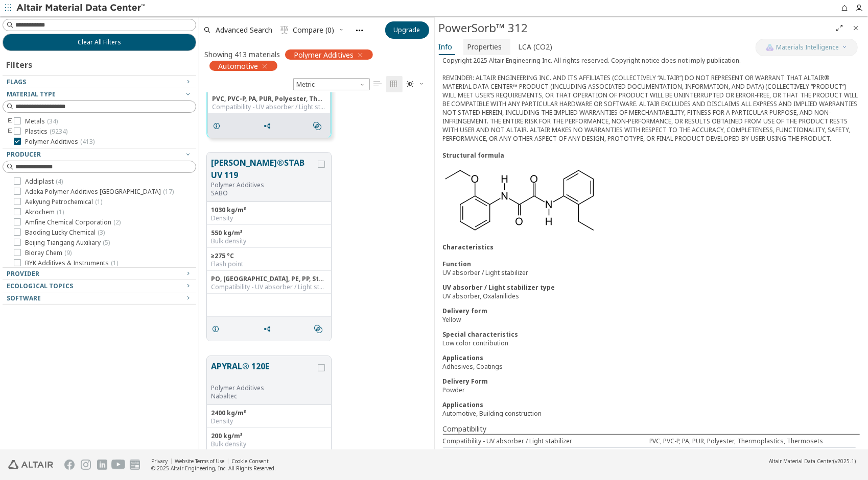 The image size is (868, 480). Describe the element at coordinates (317, 271) in the screenshot. I see `div: grid` at that location.